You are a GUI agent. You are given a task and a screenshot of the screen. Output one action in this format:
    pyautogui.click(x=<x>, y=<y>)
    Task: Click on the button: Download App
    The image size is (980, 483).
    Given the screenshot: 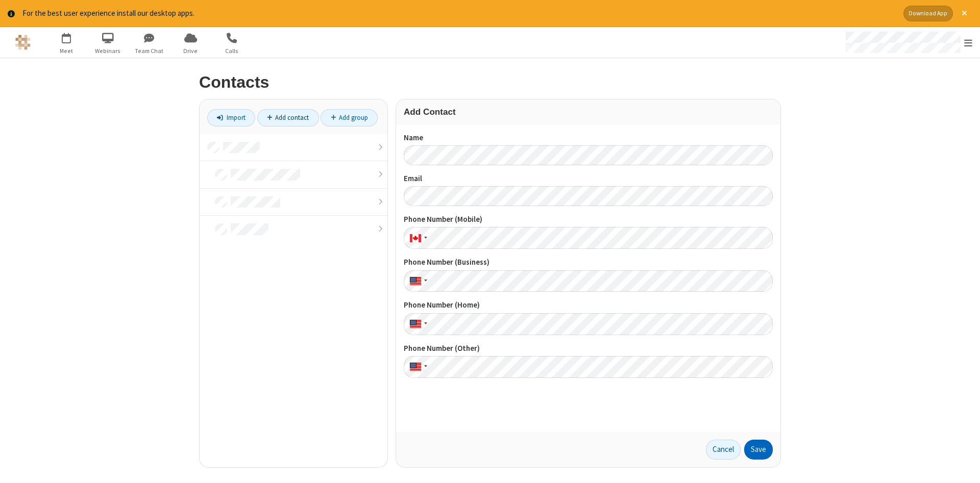 What is the action you would take?
    pyautogui.click(x=928, y=13)
    